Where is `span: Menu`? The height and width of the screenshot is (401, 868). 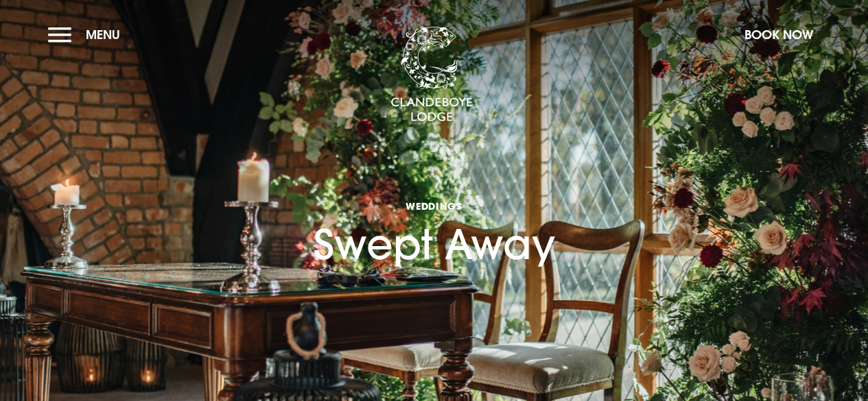
span: Menu is located at coordinates (103, 34).